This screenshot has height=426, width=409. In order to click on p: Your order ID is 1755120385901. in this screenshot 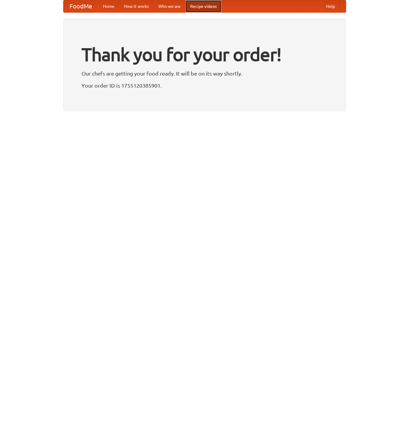, I will do `click(205, 86)`.